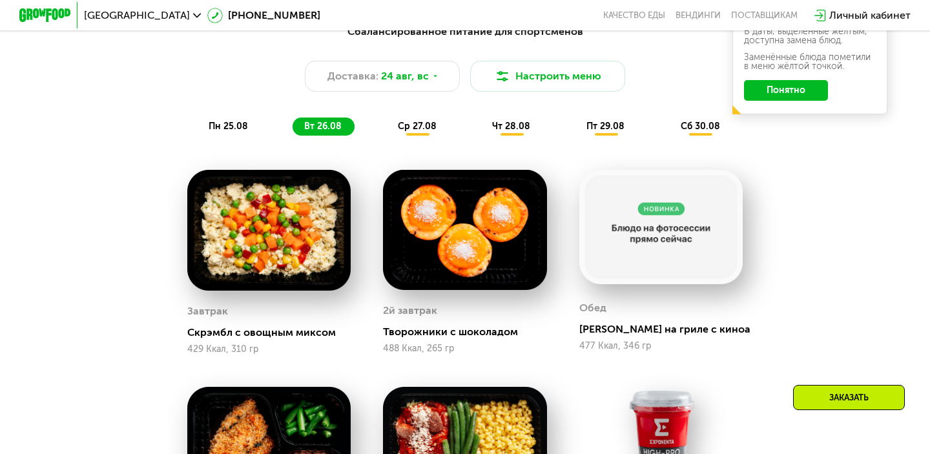 The image size is (930, 454). I want to click on div: Заказать, so click(849, 397).